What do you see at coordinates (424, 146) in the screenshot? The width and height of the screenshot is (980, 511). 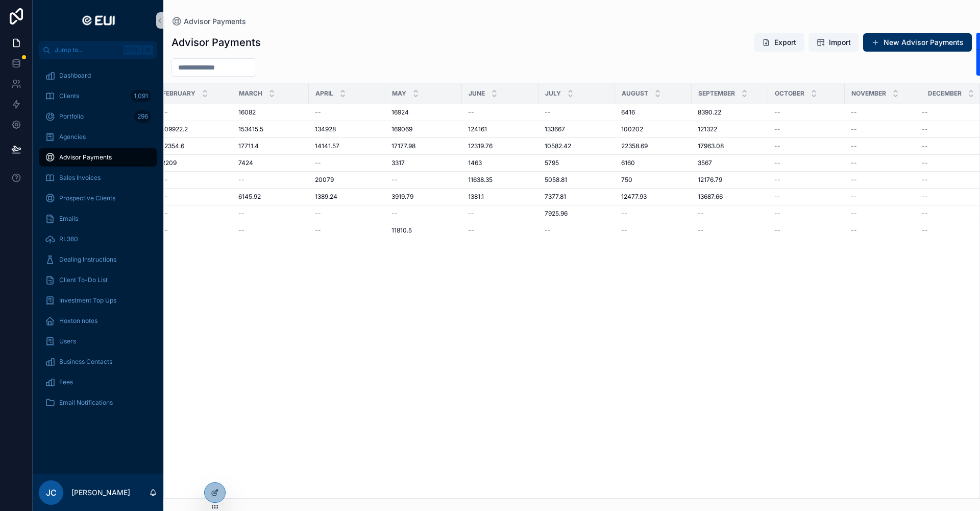 I see `a: 17177.98` at bounding box center [424, 146].